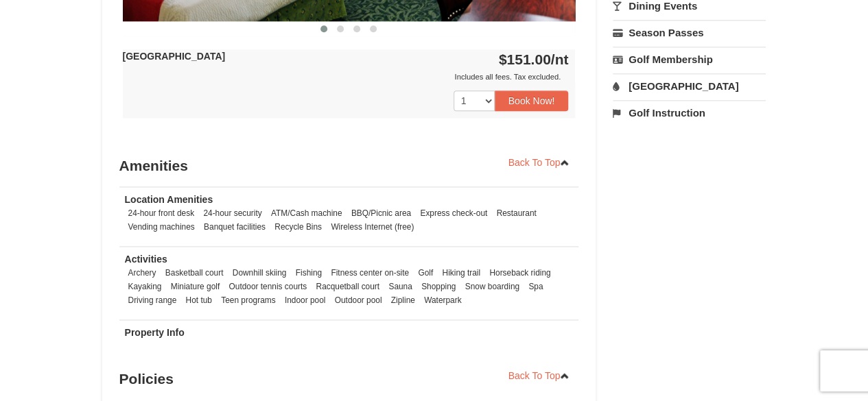 This screenshot has height=401, width=868. I want to click on strong: Activities, so click(146, 259).